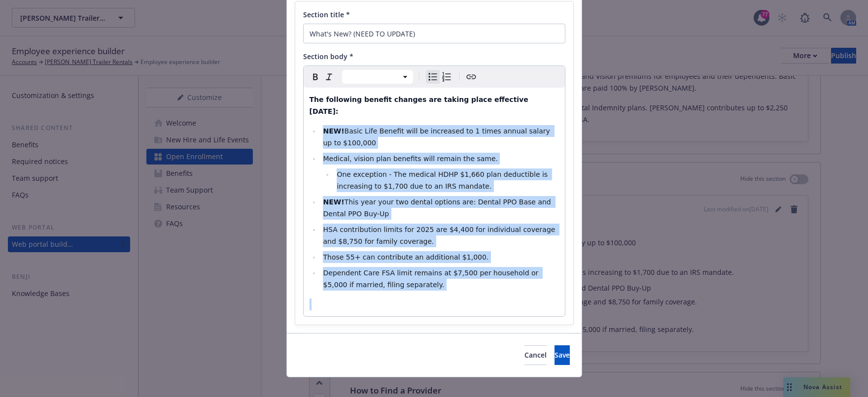  What do you see at coordinates (438, 137) in the screenshot?
I see `span: Basic Life Benefit will be increased to 1 times annual salary up to $100,000` at bounding box center [438, 137].